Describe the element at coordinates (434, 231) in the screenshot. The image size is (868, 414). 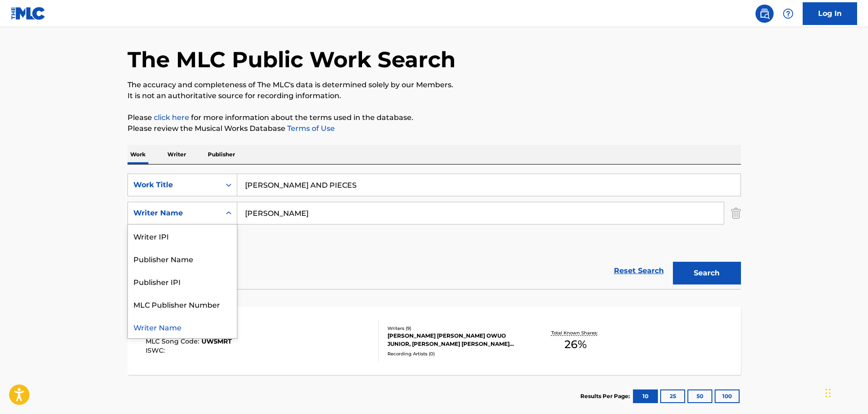
I see `form: Search Form` at that location.